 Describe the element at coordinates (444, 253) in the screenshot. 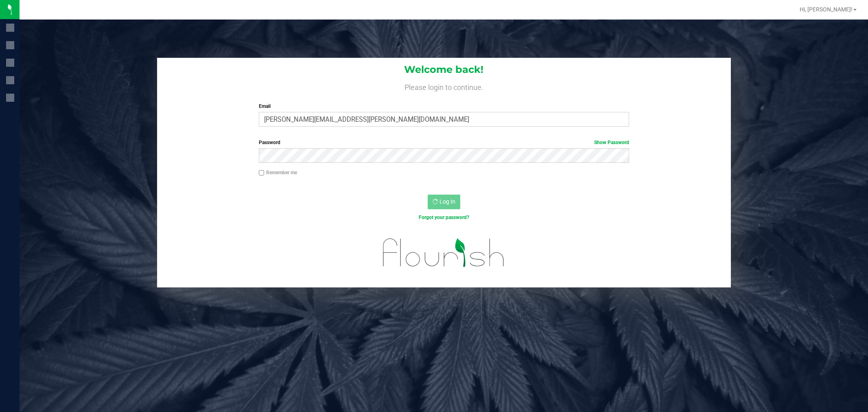

I see `img: flourish_logo.svg` at that location.